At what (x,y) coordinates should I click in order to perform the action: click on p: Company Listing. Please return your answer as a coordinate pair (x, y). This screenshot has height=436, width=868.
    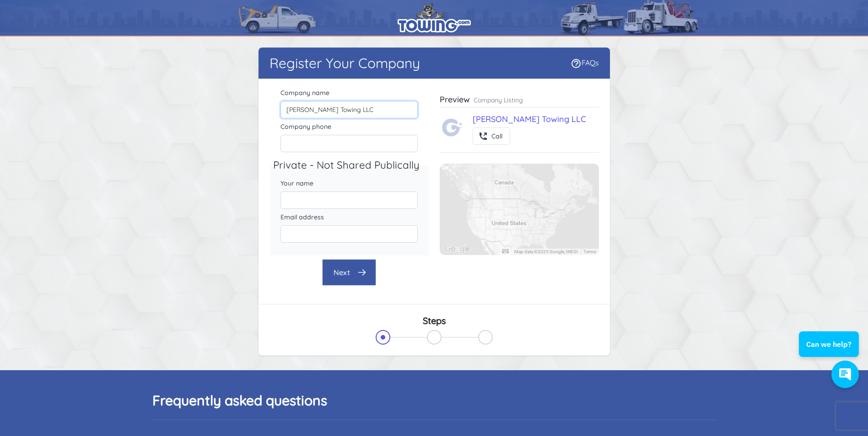
    Looking at the image, I should click on (498, 101).